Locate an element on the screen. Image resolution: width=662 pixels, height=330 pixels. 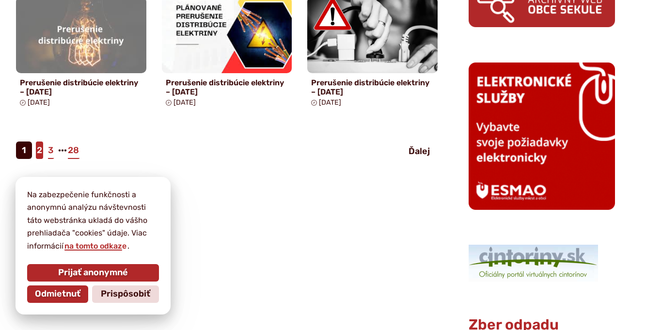
p: Na zabezpečenie funkčnosti a anonymnú analýzu návštevnosti táto webstránka ukladá do vášho prehli... is located at coordinates (93, 221).